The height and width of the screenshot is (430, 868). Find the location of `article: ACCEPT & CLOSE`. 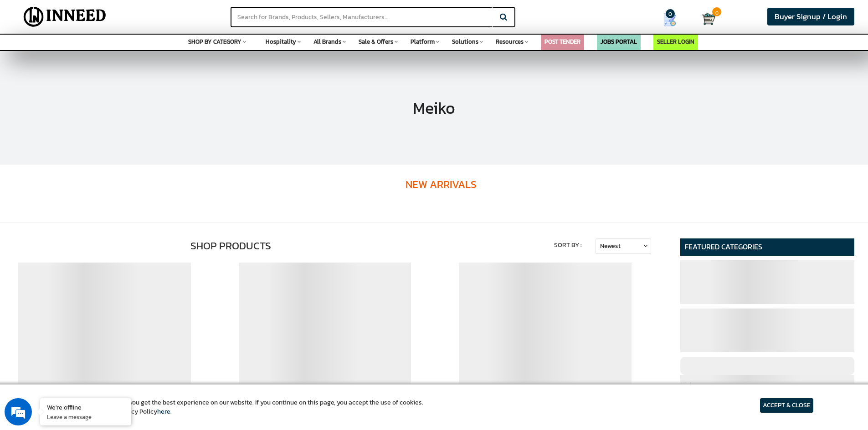

article: ACCEPT & CLOSE is located at coordinates (786, 406).